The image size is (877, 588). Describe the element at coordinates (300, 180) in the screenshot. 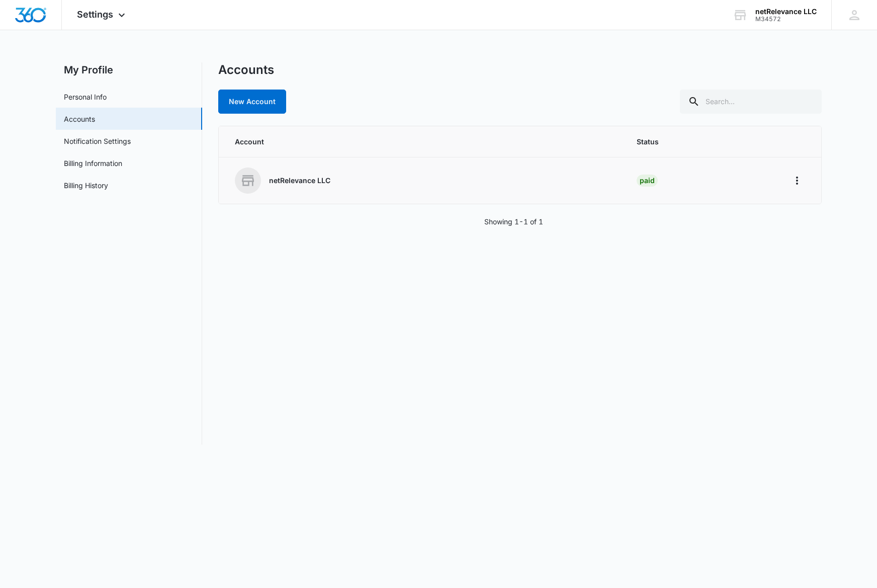

I see `p: netRelevance LLC` at that location.